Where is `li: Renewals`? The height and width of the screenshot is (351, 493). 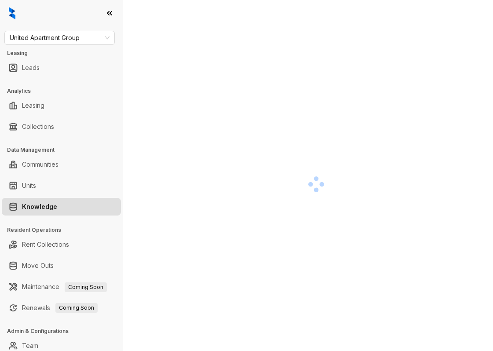 li: Renewals is located at coordinates (61, 308).